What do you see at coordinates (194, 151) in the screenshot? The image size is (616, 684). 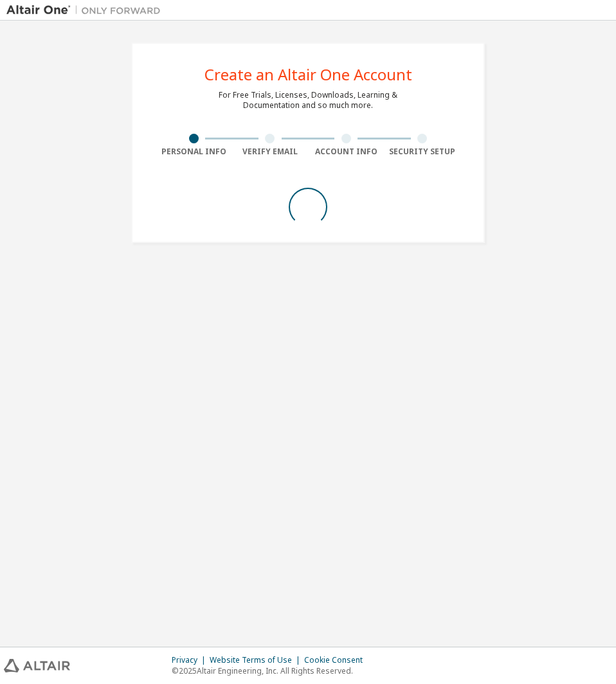 I see `div: Personal Info` at bounding box center [194, 151].